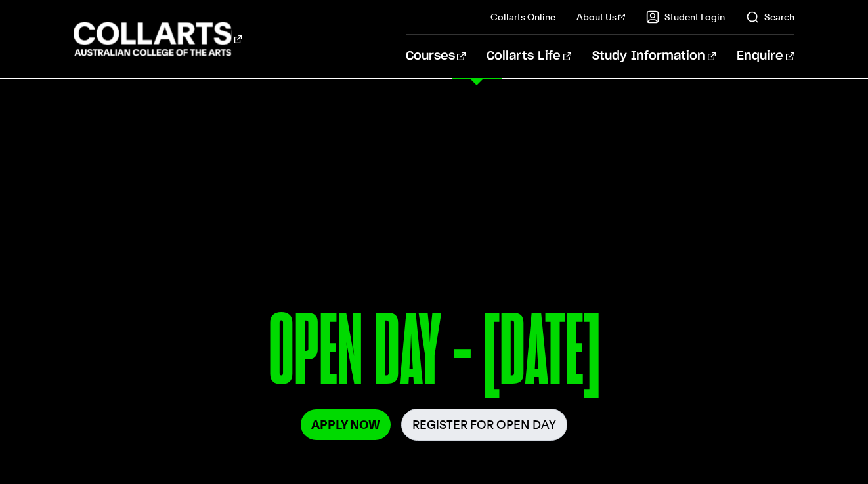 The width and height of the screenshot is (868, 484). What do you see at coordinates (765, 56) in the screenshot?
I see `a: Enquire` at bounding box center [765, 56].